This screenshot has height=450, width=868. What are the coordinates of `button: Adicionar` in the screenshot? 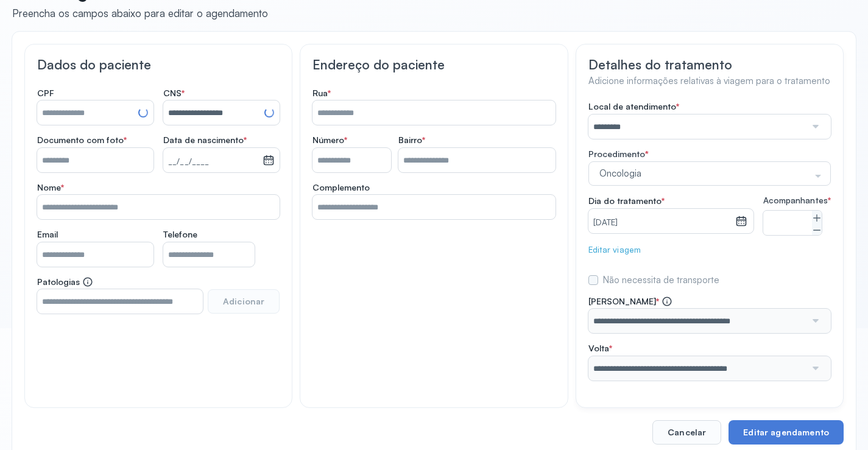 It's located at (244, 302).